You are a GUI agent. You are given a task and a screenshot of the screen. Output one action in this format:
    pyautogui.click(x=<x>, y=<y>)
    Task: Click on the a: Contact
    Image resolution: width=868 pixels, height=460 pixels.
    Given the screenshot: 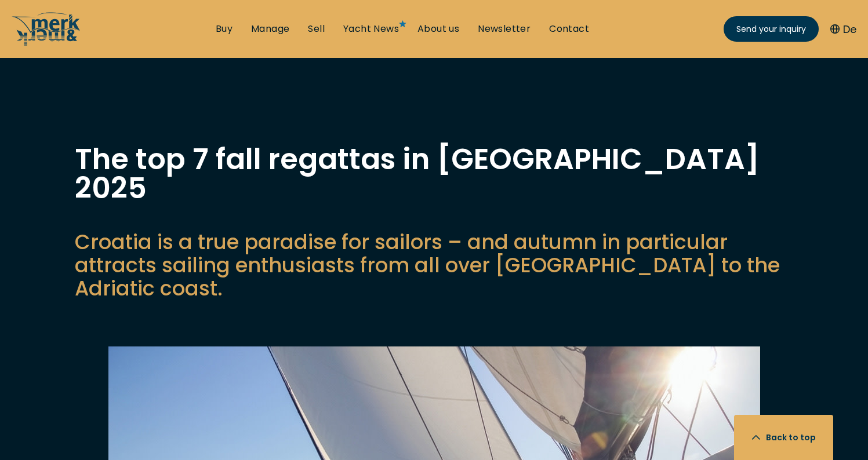 What is the action you would take?
    pyautogui.click(x=569, y=29)
    